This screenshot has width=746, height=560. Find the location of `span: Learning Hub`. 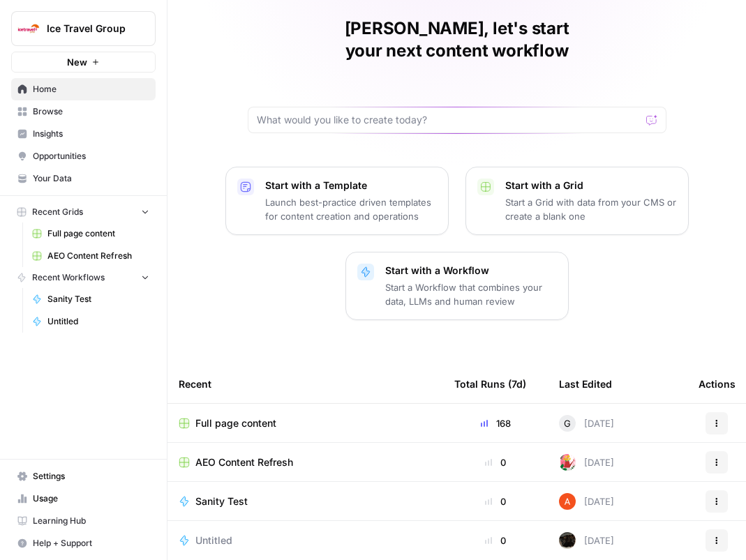

span: Learning Hub is located at coordinates (91, 521).